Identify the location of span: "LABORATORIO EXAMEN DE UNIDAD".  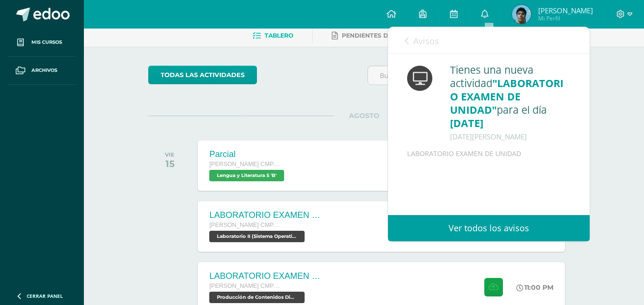
(507, 96).